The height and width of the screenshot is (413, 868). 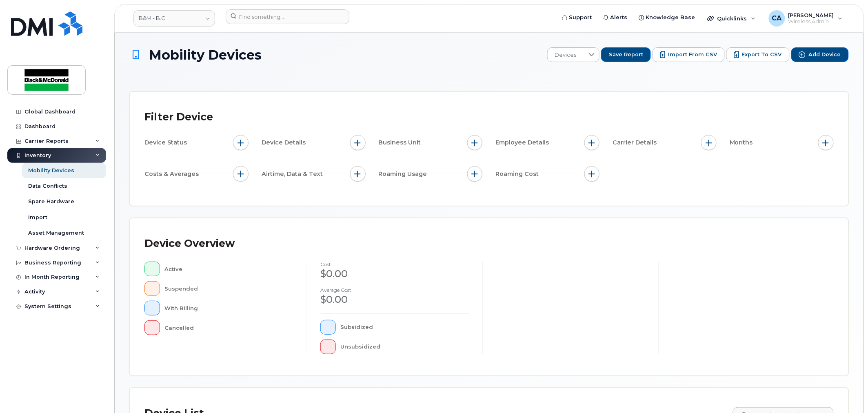 What do you see at coordinates (820, 55) in the screenshot?
I see `a: Add Device` at bounding box center [820, 55].